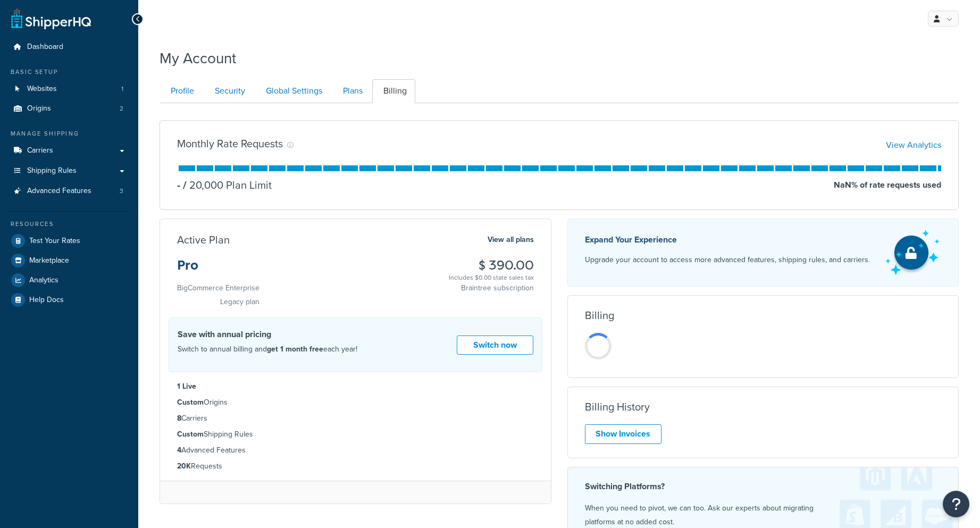 The width and height of the screenshot is (980, 528). I want to click on li: Help Docs, so click(69, 300).